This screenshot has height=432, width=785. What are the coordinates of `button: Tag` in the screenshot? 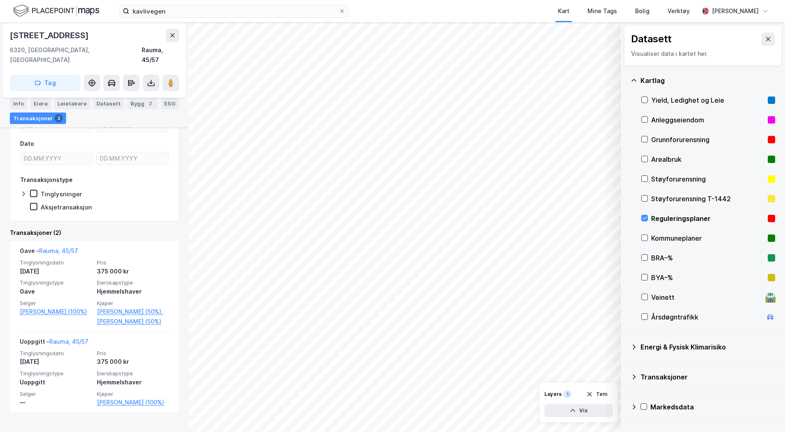 It's located at (45, 83).